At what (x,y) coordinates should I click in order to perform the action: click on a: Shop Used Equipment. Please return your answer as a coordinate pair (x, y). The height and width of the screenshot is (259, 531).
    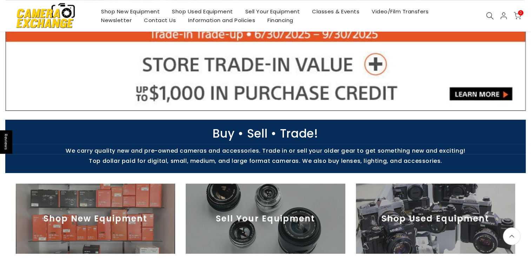
    Looking at the image, I should click on (202, 11).